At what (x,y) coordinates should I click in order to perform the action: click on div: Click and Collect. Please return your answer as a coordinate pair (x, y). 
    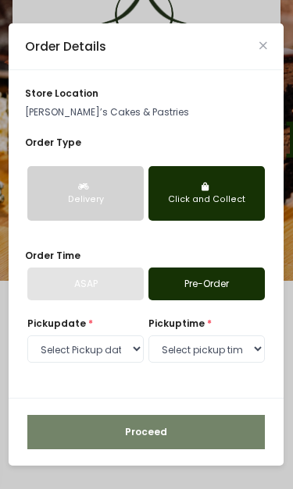
    Looking at the image, I should click on (206, 200).